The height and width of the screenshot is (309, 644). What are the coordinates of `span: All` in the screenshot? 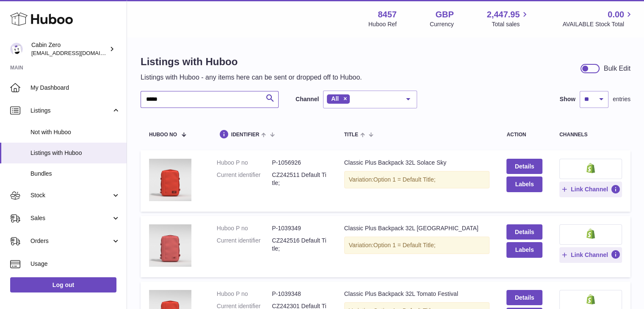 It's located at (335, 99).